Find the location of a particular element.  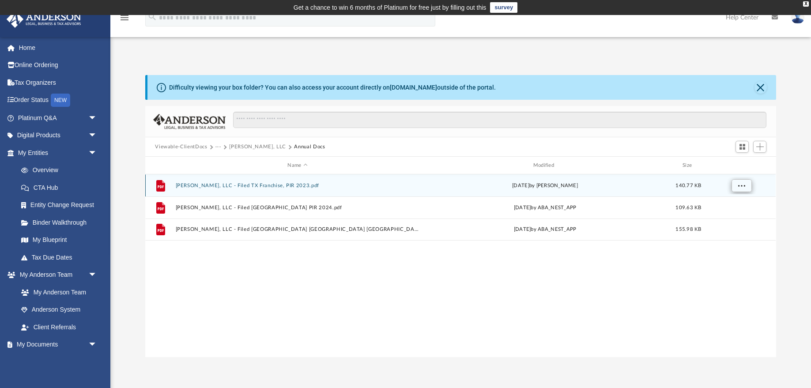

div: Get a chance to win 6 months of Platinum for free just by filling out this is located at coordinates (390, 8).